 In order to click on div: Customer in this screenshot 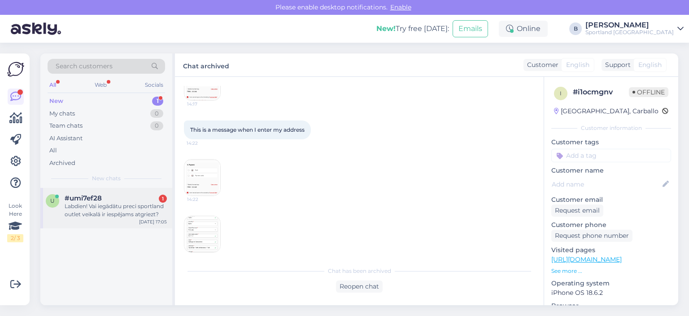, I will do `click(541, 65)`.